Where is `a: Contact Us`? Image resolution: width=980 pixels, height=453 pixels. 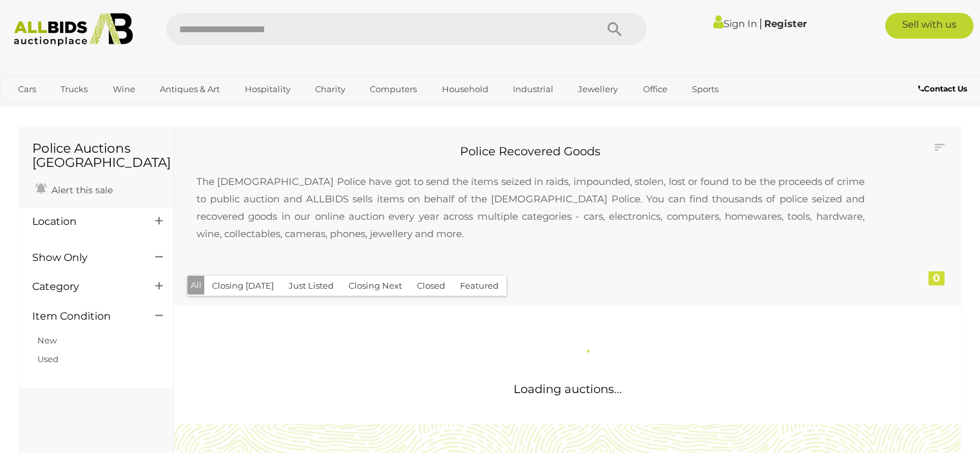 a: Contact Us is located at coordinates (944, 89).